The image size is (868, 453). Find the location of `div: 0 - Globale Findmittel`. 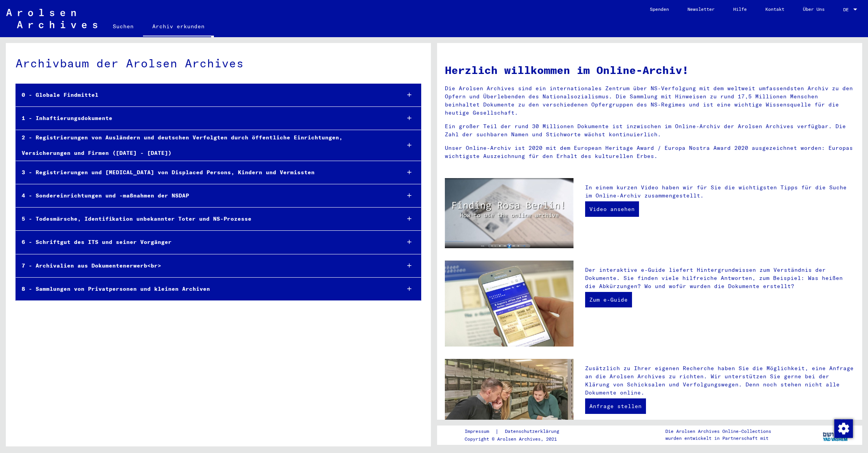

div: 0 - Globale Findmittel is located at coordinates (205, 95).